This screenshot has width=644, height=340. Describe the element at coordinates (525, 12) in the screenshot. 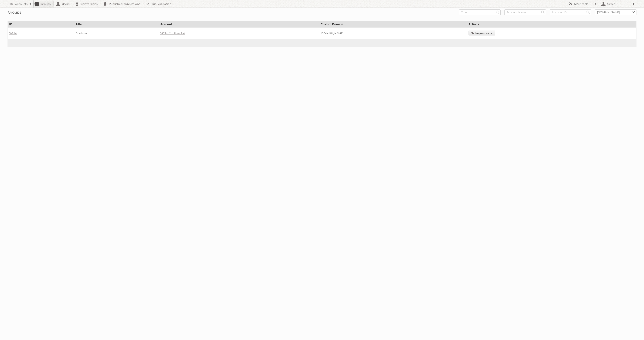

I see `input: Account Name` at that location.